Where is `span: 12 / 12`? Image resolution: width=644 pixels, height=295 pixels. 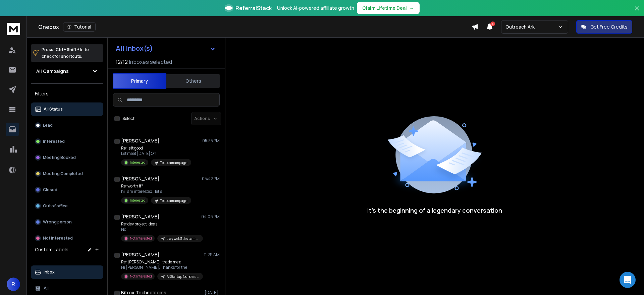
span: 12 / 12 is located at coordinates (122, 62).